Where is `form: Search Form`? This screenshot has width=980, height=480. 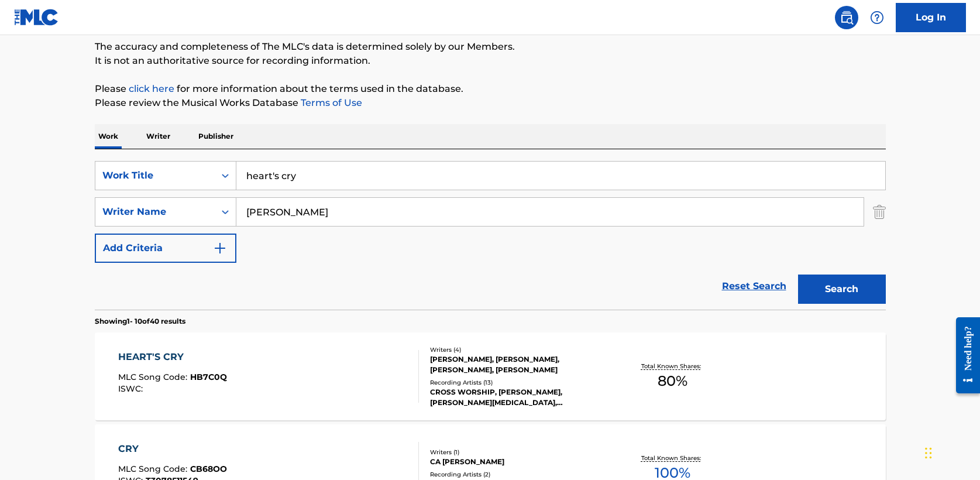
form: Search Form is located at coordinates (490, 235).